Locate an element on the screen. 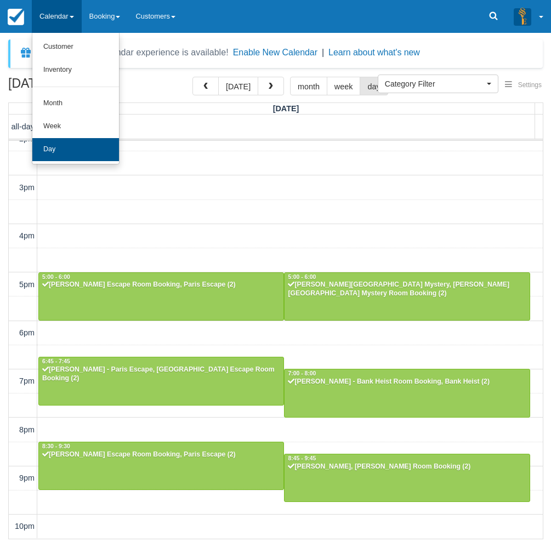 The width and height of the screenshot is (551, 542). button: week is located at coordinates (344, 86).